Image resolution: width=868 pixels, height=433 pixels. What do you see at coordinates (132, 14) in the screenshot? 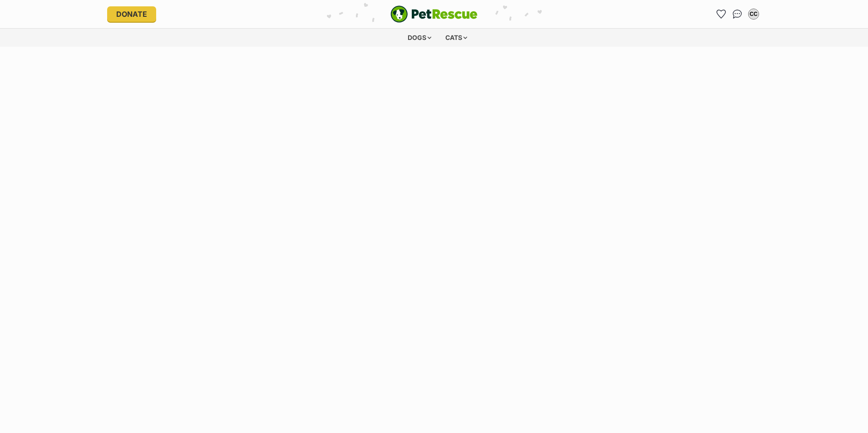
I see `a: Donate` at bounding box center [132, 14].